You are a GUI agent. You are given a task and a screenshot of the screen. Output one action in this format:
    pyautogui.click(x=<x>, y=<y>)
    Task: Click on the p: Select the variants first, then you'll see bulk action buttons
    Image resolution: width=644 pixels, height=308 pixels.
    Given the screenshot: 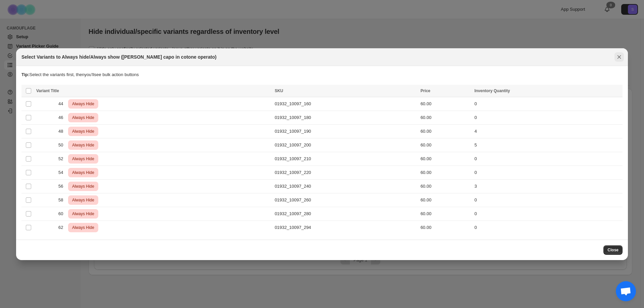 What is the action you would take?
    pyautogui.click(x=322, y=75)
    